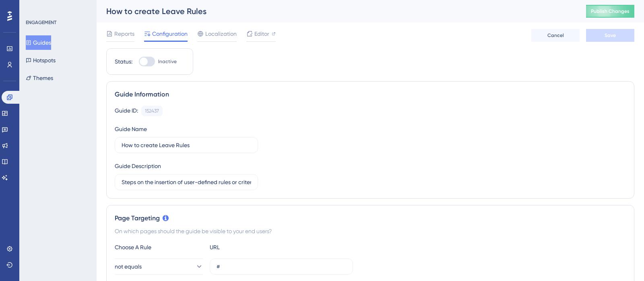 The height and width of the screenshot is (281, 644). I want to click on div: Guide ID:, so click(126, 111).